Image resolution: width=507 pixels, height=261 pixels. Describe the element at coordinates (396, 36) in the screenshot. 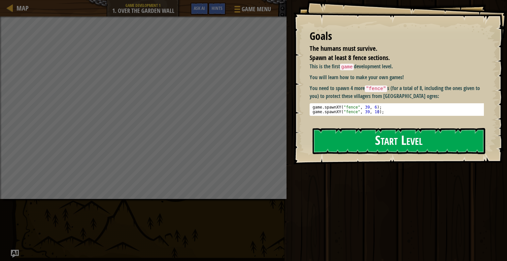

I see `div: Goals` at that location.